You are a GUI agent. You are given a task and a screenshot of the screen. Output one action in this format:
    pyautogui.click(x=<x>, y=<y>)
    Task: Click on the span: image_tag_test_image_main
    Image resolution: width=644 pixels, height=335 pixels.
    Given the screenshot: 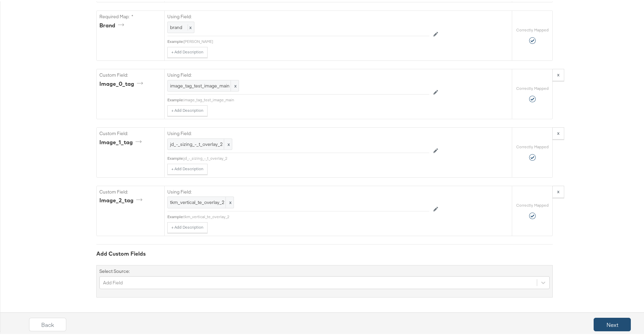 What is the action you would take?
    pyautogui.click(x=204, y=85)
    